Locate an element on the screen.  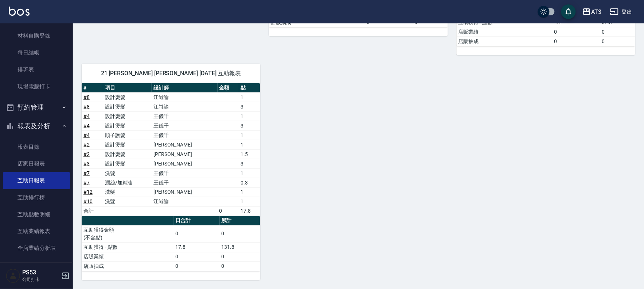
th: 累計 is located at coordinates (240, 221).